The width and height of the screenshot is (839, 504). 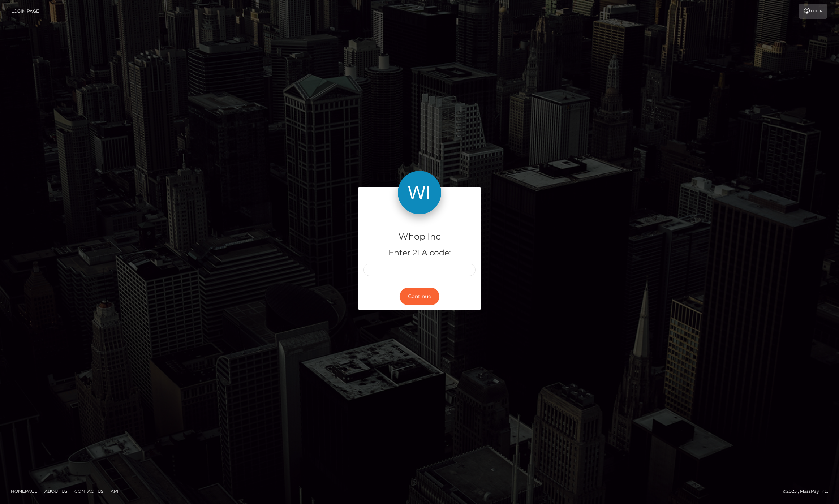 I want to click on h4: Whop Inc, so click(x=419, y=237).